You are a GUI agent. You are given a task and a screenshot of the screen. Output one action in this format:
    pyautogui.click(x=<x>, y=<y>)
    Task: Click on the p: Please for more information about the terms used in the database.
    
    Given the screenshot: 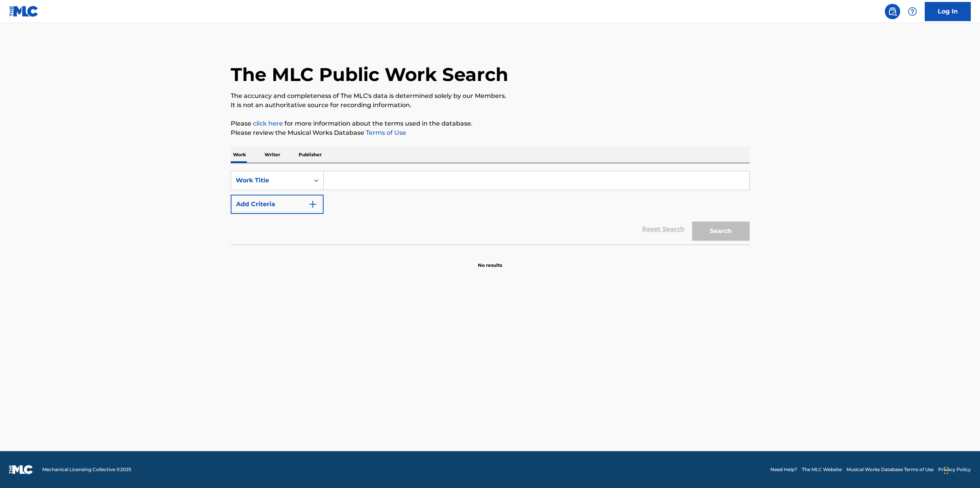 What is the action you would take?
    pyautogui.click(x=490, y=124)
    